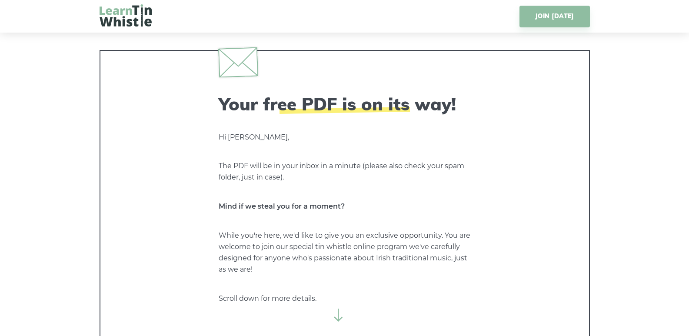 The height and width of the screenshot is (336, 689). What do you see at coordinates (344, 298) in the screenshot?
I see `p: Scroll down for more details.` at bounding box center [344, 298].